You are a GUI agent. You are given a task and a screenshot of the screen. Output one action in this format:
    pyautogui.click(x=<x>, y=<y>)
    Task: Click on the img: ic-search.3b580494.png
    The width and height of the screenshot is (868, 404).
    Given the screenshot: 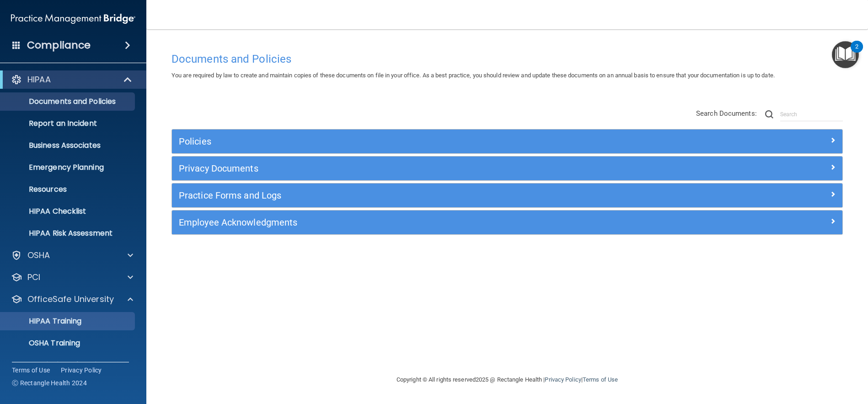 What is the action you would take?
    pyautogui.click(x=769, y=115)
    